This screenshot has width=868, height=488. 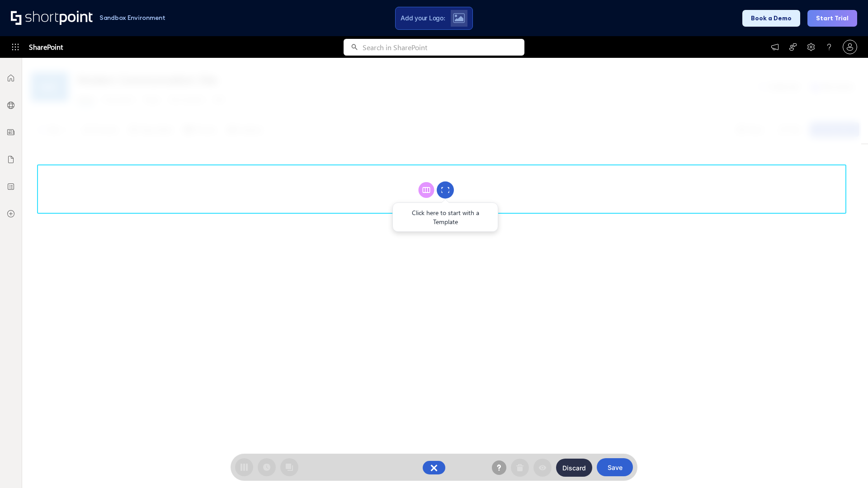 I want to click on input: Search in SharePoint, so click(x=444, y=47).